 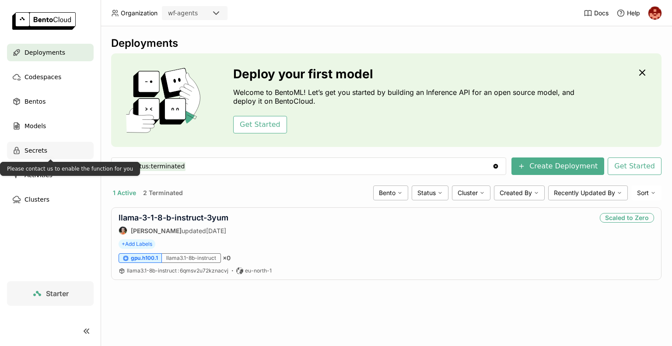 I want to click on div: updated, so click(x=173, y=231).